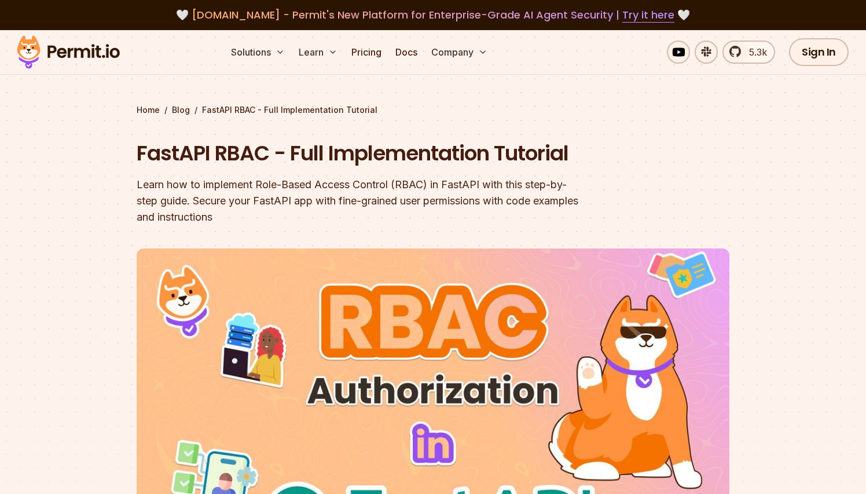  What do you see at coordinates (366, 52) in the screenshot?
I see `a: Pricing` at bounding box center [366, 52].